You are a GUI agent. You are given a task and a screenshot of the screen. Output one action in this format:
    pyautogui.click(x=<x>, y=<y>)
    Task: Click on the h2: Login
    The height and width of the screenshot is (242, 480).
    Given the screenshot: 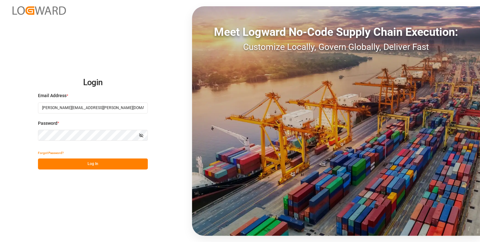 What is the action you would take?
    pyautogui.click(x=93, y=83)
    